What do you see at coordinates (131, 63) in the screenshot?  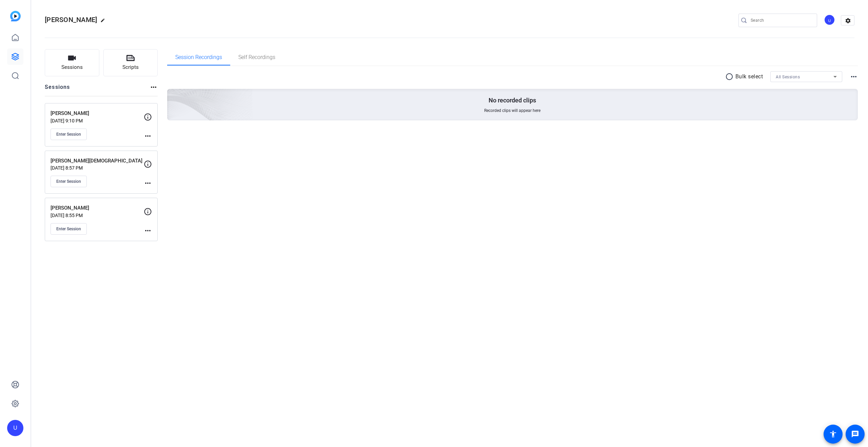 I see `button: Scripts` at bounding box center [131, 63].